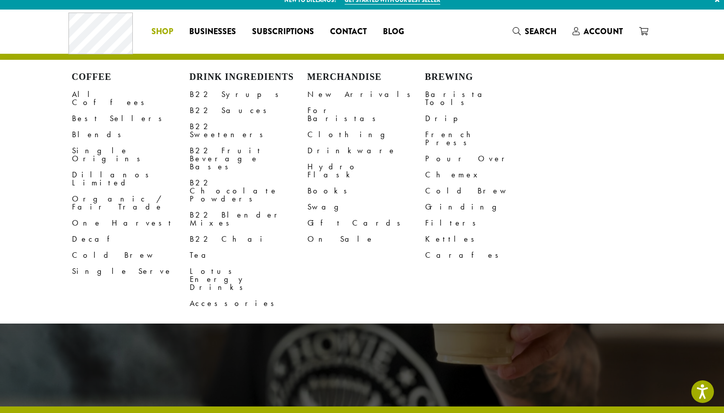 The height and width of the screenshot is (413, 724). What do you see at coordinates (366, 223) in the screenshot?
I see `a: Gift Cards` at bounding box center [366, 223].